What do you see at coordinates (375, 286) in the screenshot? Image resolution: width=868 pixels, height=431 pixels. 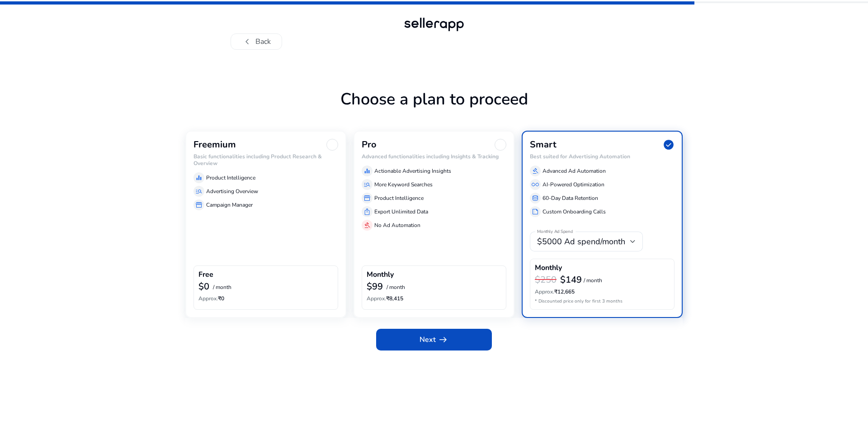 I see `b: $99` at bounding box center [375, 286].